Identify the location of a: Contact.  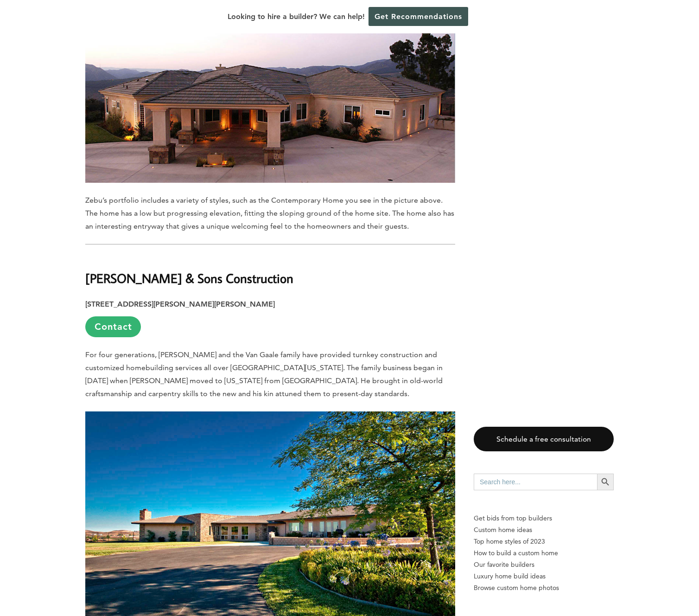
(113, 326).